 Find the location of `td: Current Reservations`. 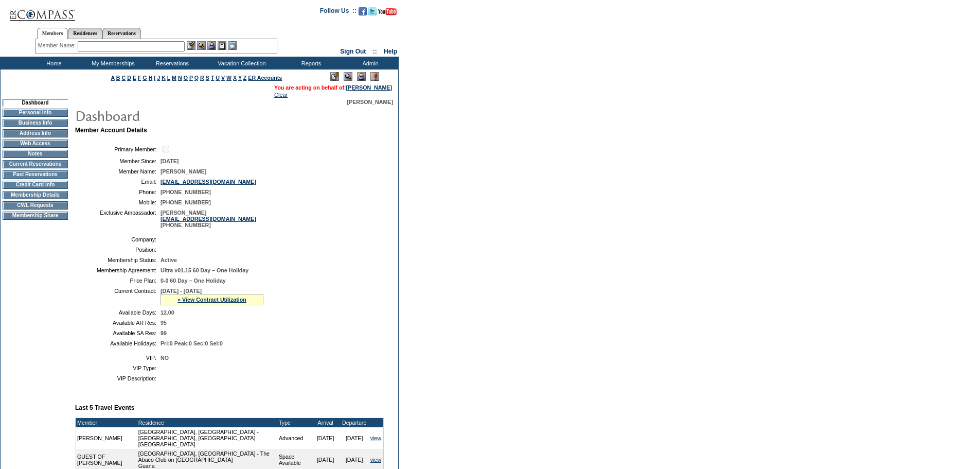

td: Current Reservations is located at coordinates (35, 164).